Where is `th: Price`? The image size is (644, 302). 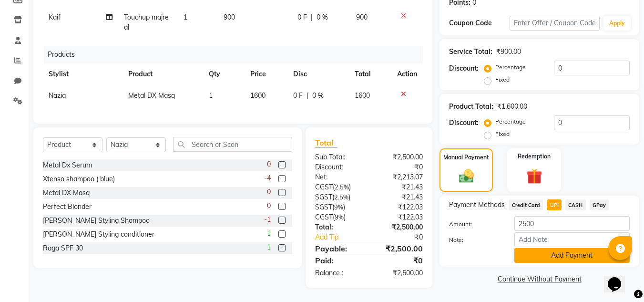 th: Price is located at coordinates (265, 74).